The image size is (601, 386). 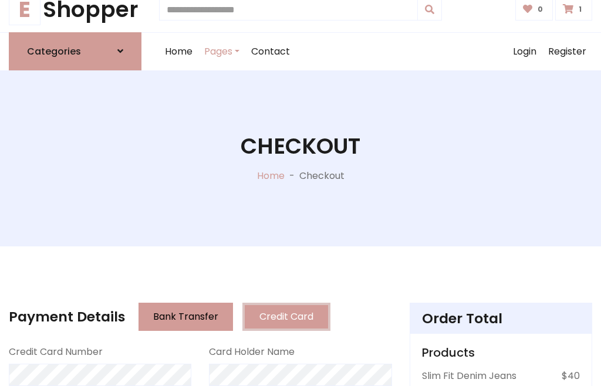 What do you see at coordinates (540, 9) in the screenshot?
I see `span: 0` at bounding box center [540, 9].